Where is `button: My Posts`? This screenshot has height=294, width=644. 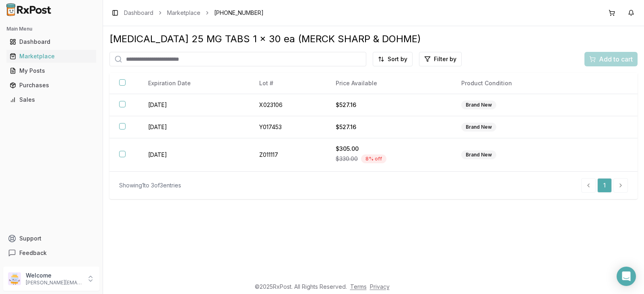
button: My Posts is located at coordinates (51, 71).